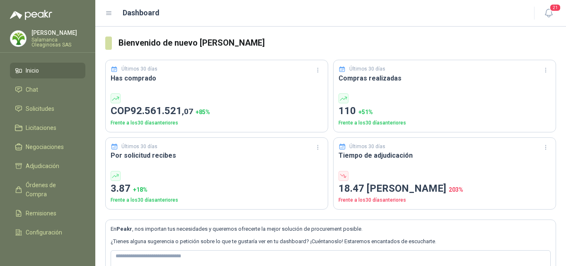 Image resolution: width=566 pixels, height=266 pixels. What do you see at coordinates (31, 15) in the screenshot?
I see `img: Logo peakr` at bounding box center [31, 15].